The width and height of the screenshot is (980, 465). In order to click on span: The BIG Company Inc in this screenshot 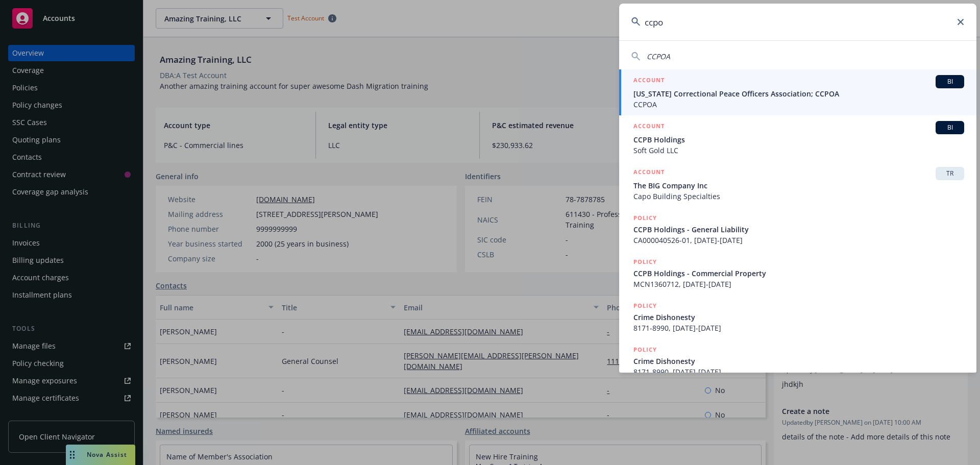, I will do `click(799, 185)`.